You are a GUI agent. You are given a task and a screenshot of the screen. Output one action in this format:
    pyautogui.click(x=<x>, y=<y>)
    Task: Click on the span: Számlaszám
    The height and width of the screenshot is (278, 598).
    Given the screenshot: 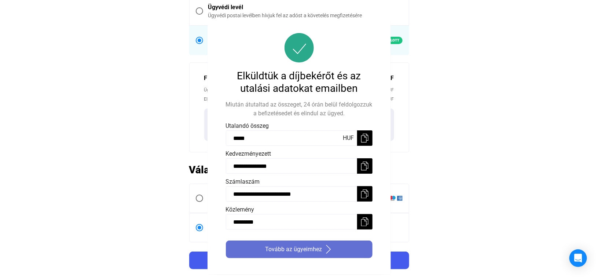 What is the action you would take?
    pyautogui.click(x=243, y=181)
    